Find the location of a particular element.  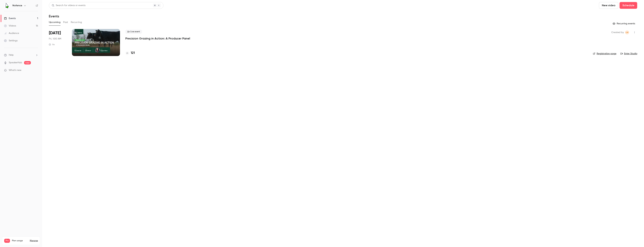

button: Recurring events is located at coordinates (624, 23).